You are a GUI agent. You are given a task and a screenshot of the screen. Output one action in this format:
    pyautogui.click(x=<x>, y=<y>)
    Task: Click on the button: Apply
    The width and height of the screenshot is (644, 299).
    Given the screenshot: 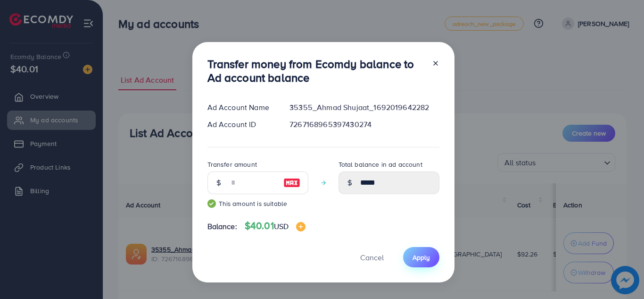 What is the action you would take?
    pyautogui.click(x=421, y=257)
    